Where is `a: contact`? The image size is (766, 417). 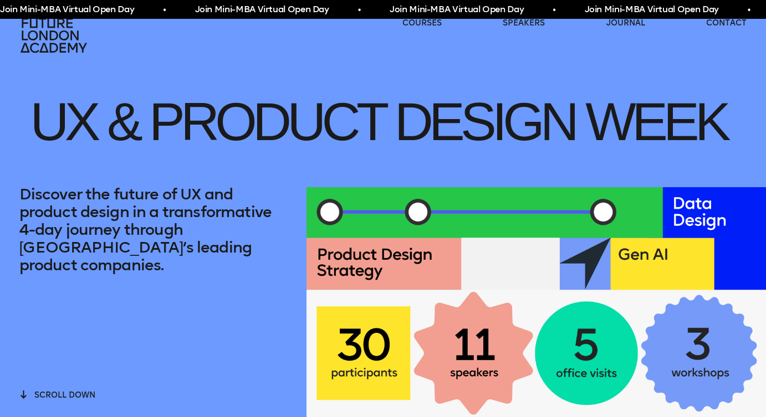
a: contact is located at coordinates (726, 23).